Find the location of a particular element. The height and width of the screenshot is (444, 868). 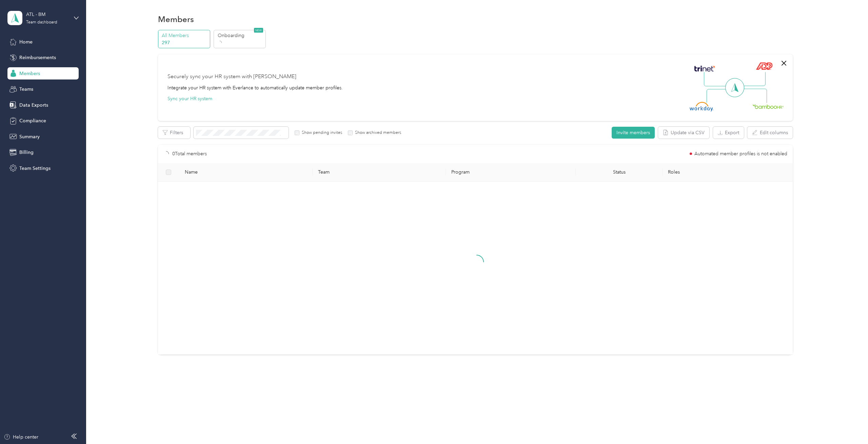

div: Team dashboard is located at coordinates (42, 22).